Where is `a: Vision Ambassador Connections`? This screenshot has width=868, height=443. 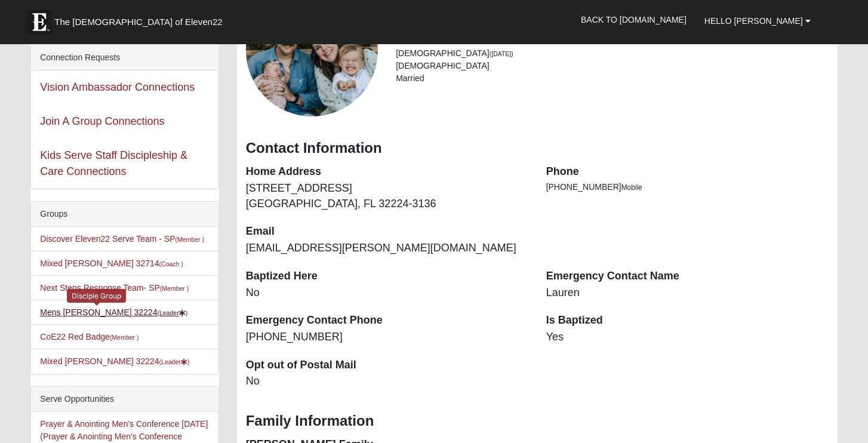
a: Vision Ambassador Connections is located at coordinates (117, 87).